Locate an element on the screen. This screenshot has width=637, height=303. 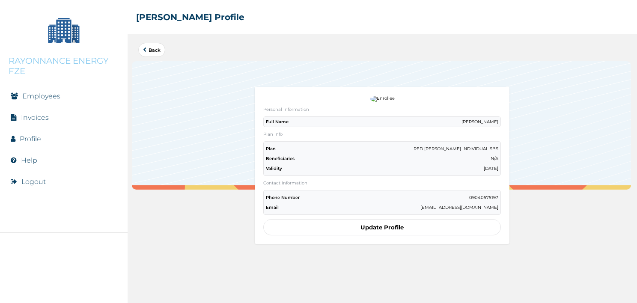
a: Back is located at coordinates (151, 50).